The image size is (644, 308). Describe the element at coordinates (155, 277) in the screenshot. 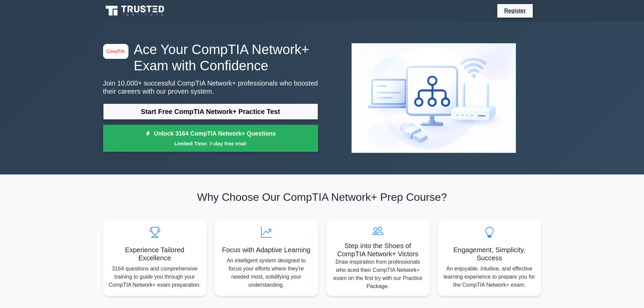

I see `p: 3164 questions and comprehensive training to guide you through your CompTIA Network+ exam prepara...` at that location.